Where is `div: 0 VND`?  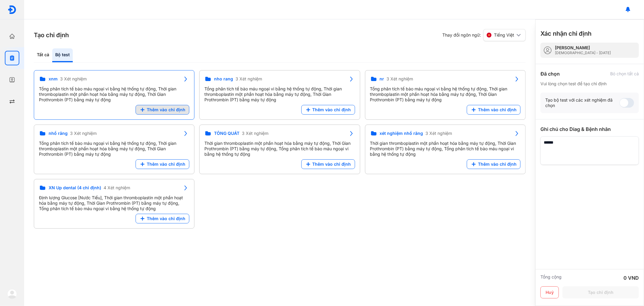 div: 0 VND is located at coordinates (631, 278).